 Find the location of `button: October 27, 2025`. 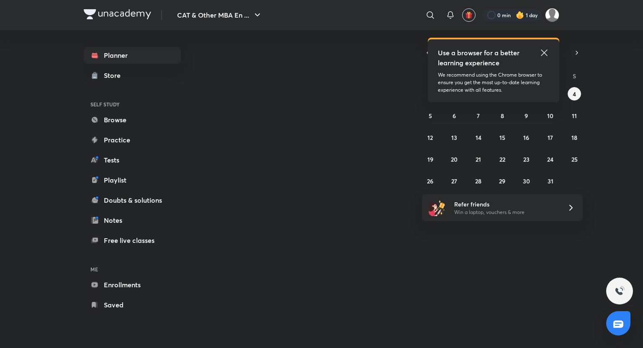

button: October 27, 2025 is located at coordinates (454, 181).